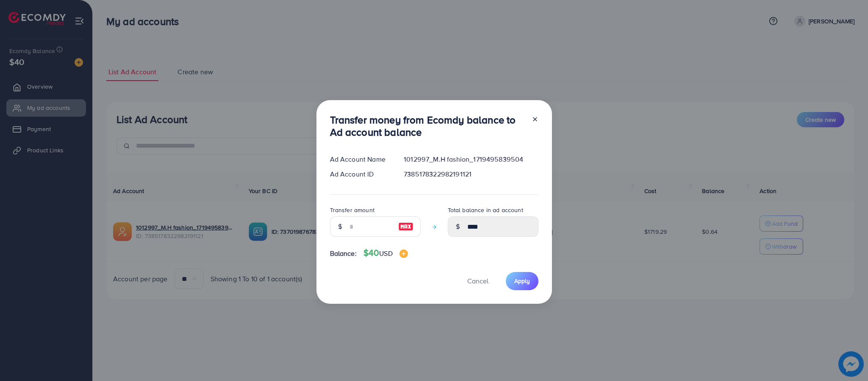 The image size is (868, 381). I want to click on button: Cancel, so click(478, 281).